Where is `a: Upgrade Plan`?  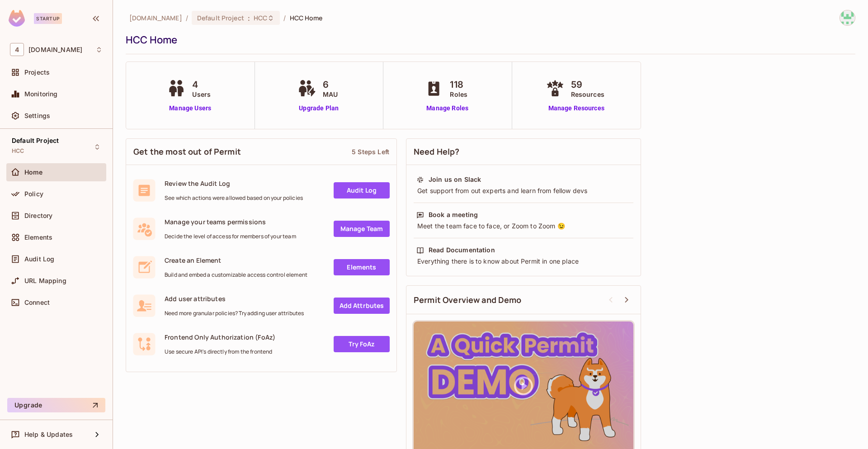
a: Upgrade Plan is located at coordinates (319, 108).